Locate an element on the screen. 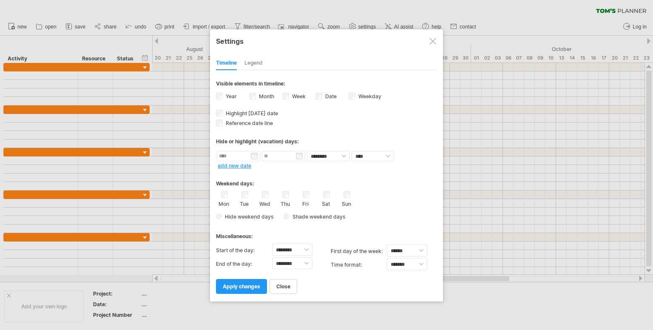  span: Reference date line is located at coordinates (248, 123).